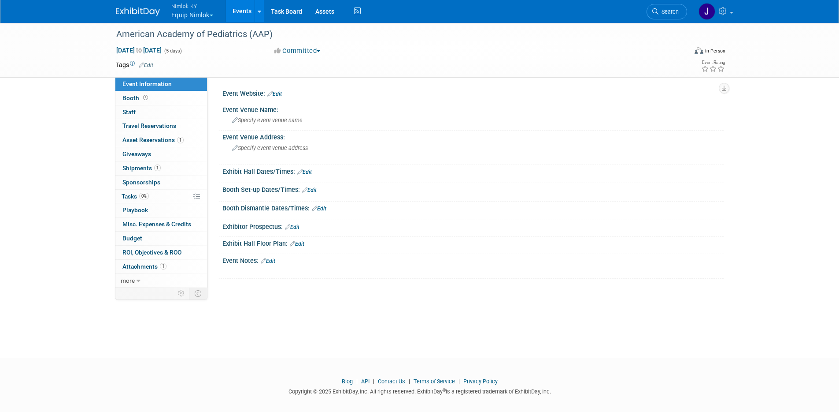  Describe the element at coordinates (473, 171) in the screenshot. I see `div: Exhibit Hall Dates/Times:` at that location.